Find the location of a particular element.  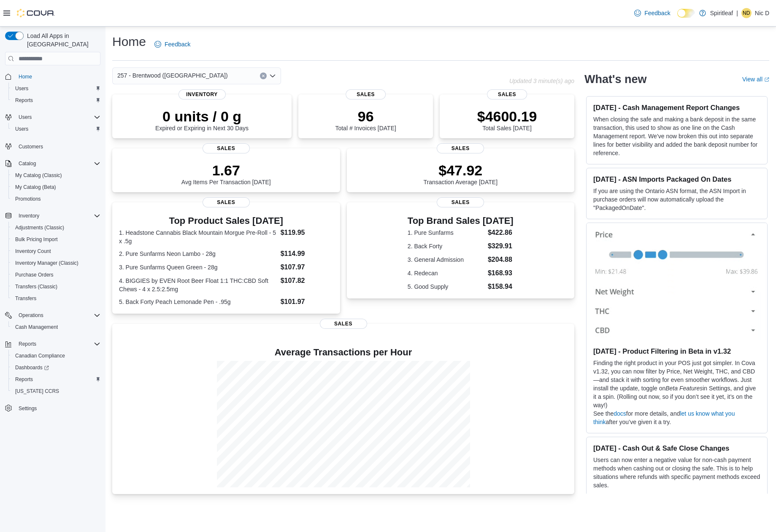

p: 0 units / 0 g is located at coordinates (202, 116).